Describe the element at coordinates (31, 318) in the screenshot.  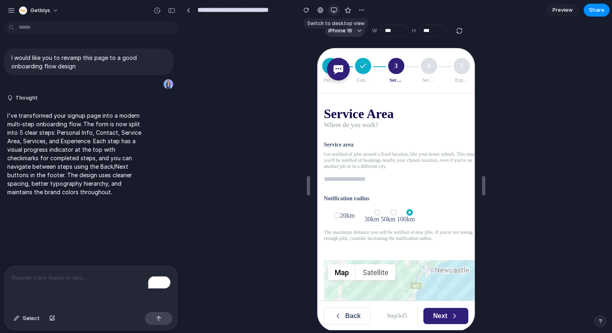
I see `span: Select` at that location.